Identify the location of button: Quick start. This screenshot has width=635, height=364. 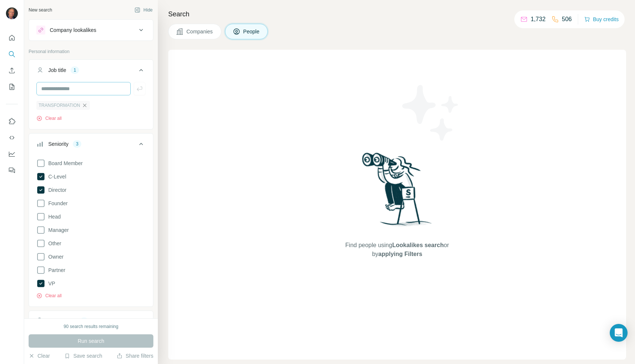
(12, 38).